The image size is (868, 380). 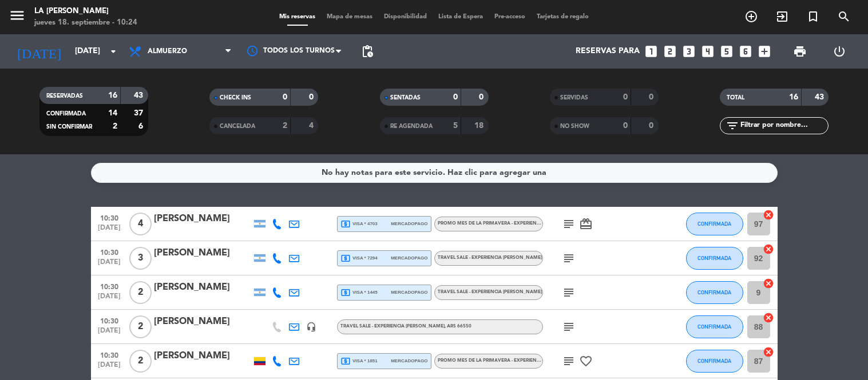 I want to click on i: turned_in_not, so click(x=813, y=16).